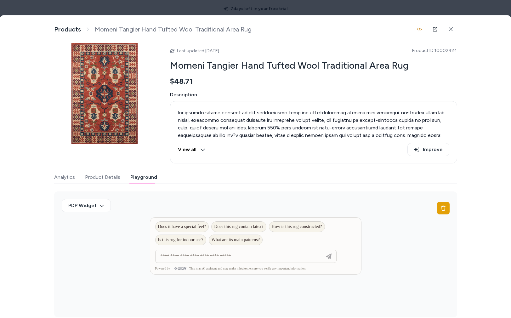 The width and height of the screenshot is (511, 318). Describe the element at coordinates (191, 150) in the screenshot. I see `button: View all` at that location.